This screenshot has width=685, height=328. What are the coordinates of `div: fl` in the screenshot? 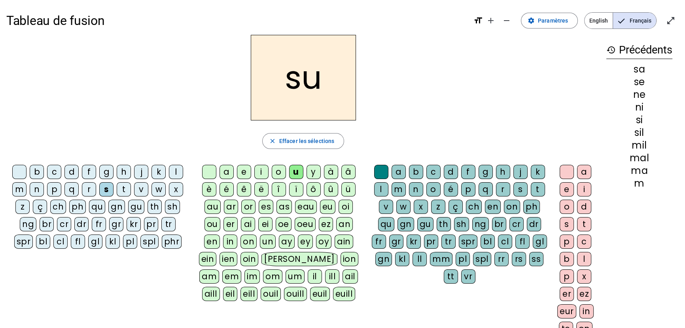 It's located at (523, 241).